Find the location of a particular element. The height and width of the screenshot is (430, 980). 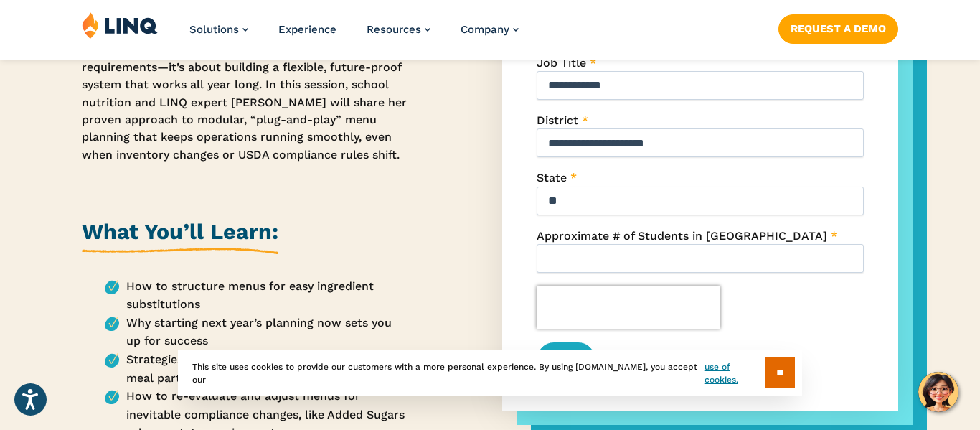

a: Resources is located at coordinates (398, 30).